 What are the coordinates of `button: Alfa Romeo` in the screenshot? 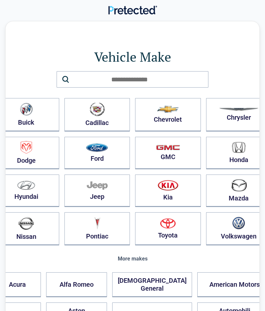 It's located at (77, 284).